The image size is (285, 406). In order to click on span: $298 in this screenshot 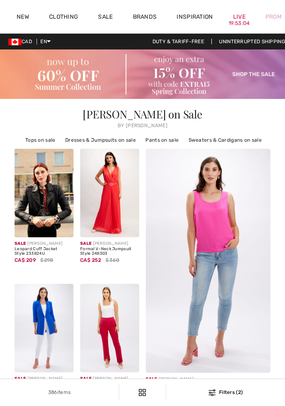, I will do `click(47, 260)`.